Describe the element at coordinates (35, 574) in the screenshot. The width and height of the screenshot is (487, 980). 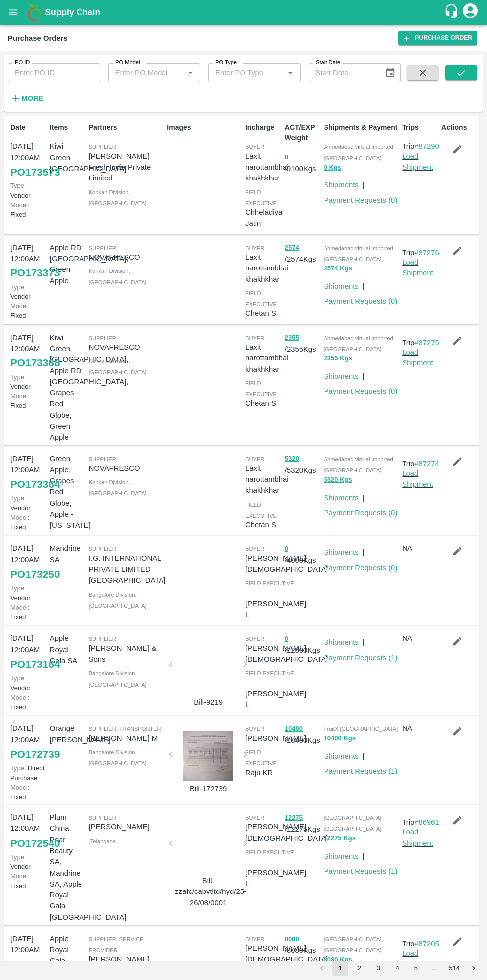
I see `a: PO173250` at that location.